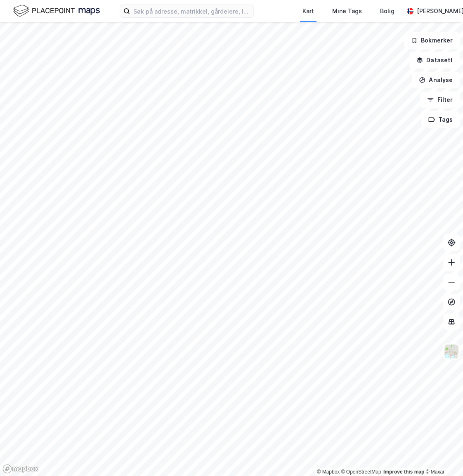  What do you see at coordinates (308, 11) in the screenshot?
I see `div: Kart` at bounding box center [308, 11].